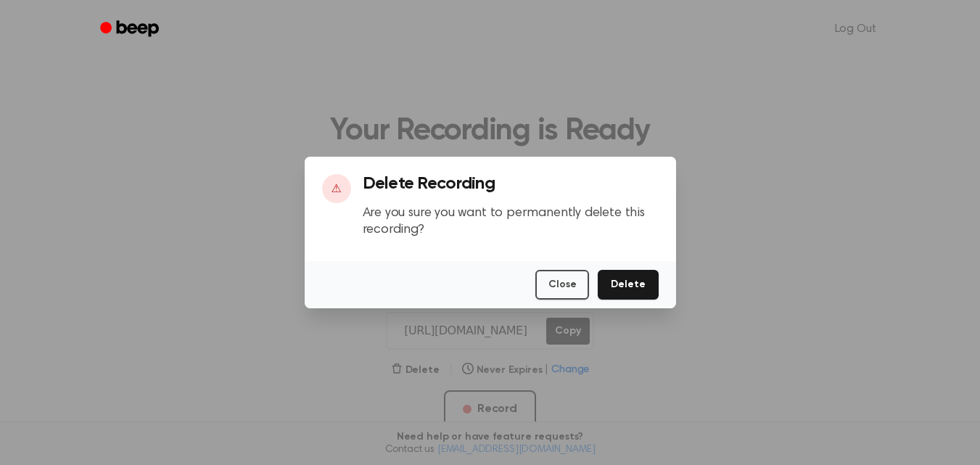 This screenshot has height=465, width=980. Describe the element at coordinates (628, 285) in the screenshot. I see `button: Delete` at that location.